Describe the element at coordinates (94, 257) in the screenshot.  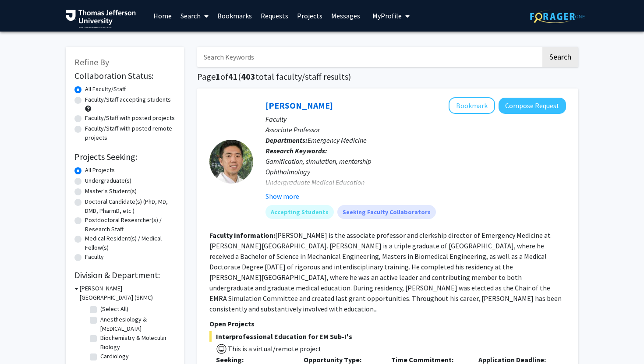
I see `label: Faculty` at that location.